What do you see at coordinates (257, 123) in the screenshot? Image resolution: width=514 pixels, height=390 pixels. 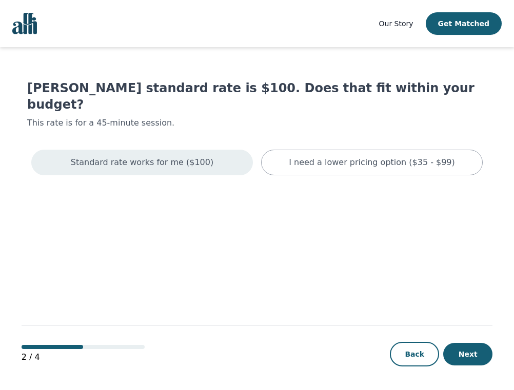 I see `p: This rate is for a 45-minute session.` at bounding box center [257, 123].